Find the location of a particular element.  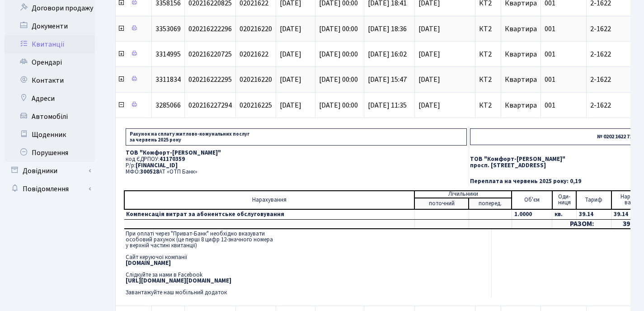

td: Лічильники is located at coordinates (463, 194).